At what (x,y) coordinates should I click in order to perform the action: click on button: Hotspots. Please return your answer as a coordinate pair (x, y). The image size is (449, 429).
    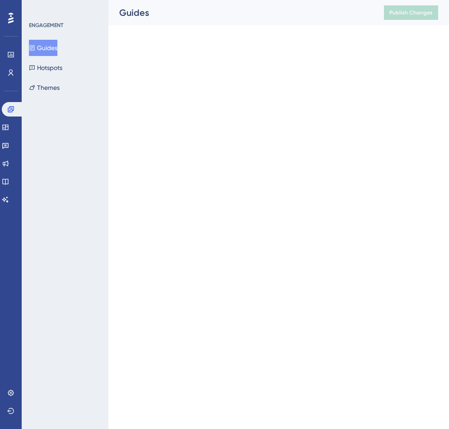
    Looking at the image, I should click on (46, 68).